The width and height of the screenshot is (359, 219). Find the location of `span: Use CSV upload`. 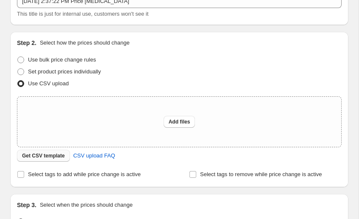

span: Use CSV upload is located at coordinates (48, 83).